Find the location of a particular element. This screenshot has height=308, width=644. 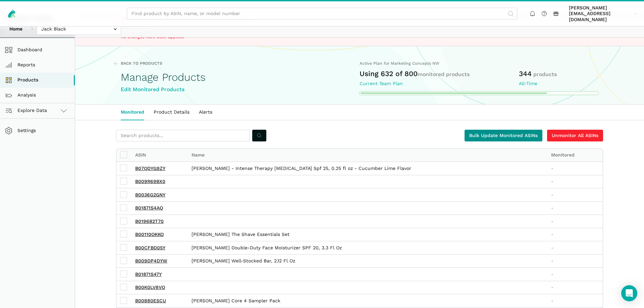

div: ASIN is located at coordinates (159, 155).